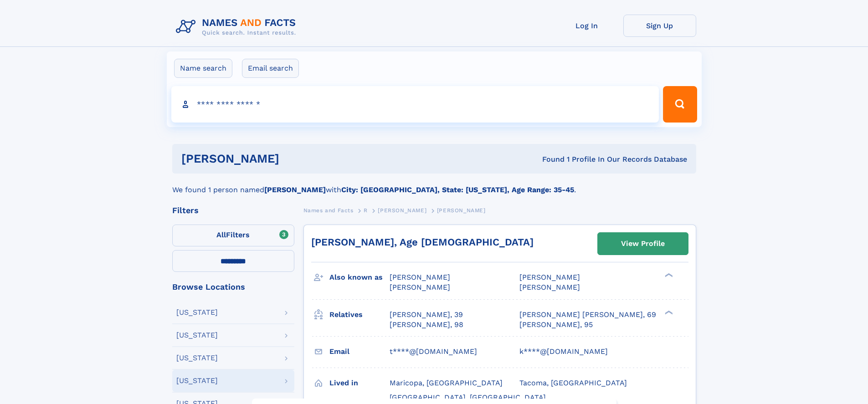 This screenshot has height=404, width=868. What do you see at coordinates (234, 287) in the screenshot?
I see `div: Browse Locations` at bounding box center [234, 287].